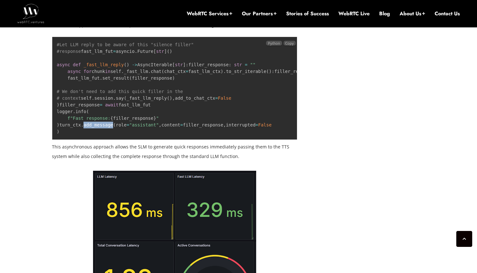 This screenshot has height=273, width=477. I want to click on a: Contact Us, so click(447, 14).